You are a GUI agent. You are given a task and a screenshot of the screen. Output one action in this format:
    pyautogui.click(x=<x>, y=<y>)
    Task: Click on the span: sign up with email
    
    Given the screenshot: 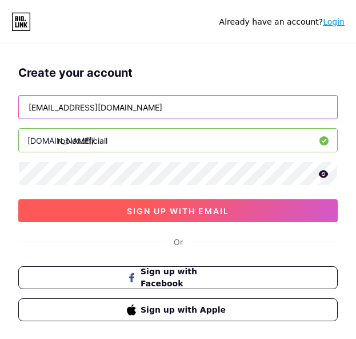 What is the action you would take?
    pyautogui.click(x=178, y=210)
    